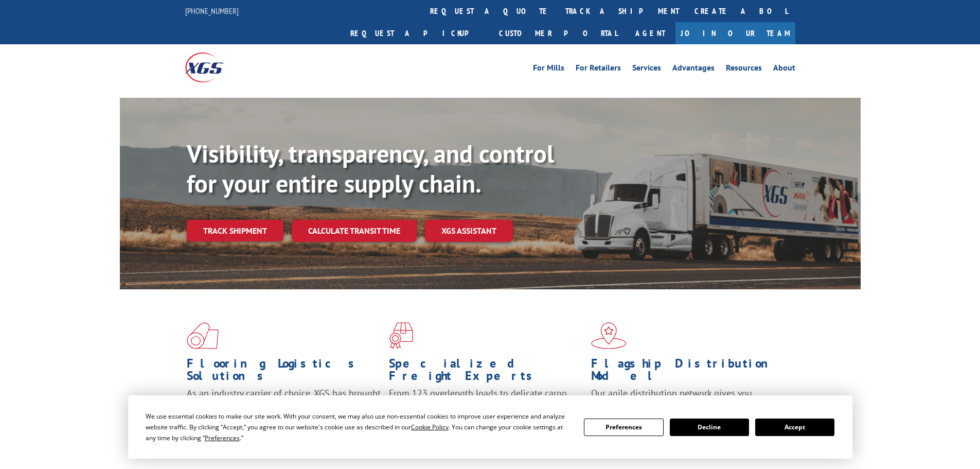 This screenshot has height=469, width=980. I want to click on p: From 123 overlength loads to delicate cargo, our experienced staff knows the best way to move you..., so click(487, 409).